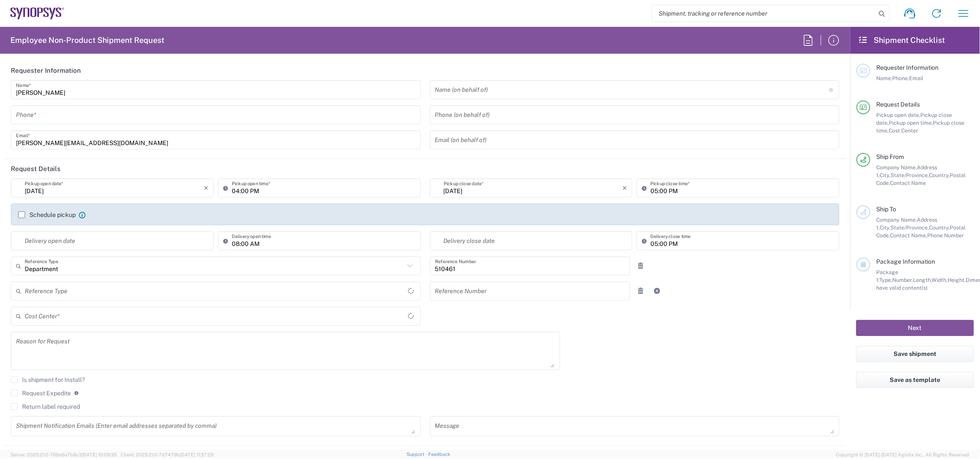 Image resolution: width=980 pixels, height=459 pixels. What do you see at coordinates (908, 183) in the screenshot?
I see `span: Contact Name` at bounding box center [908, 183].